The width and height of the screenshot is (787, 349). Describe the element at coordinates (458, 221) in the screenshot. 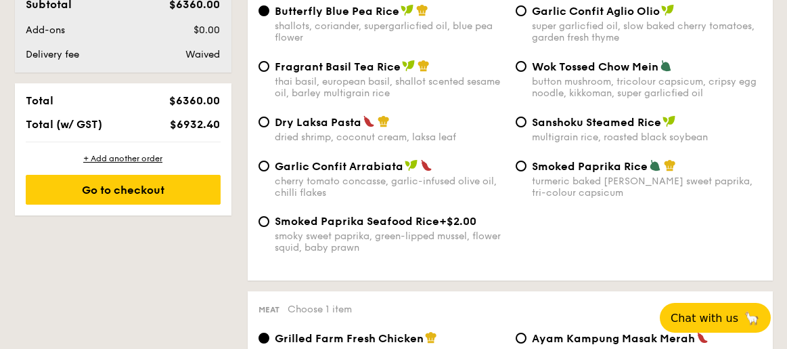

I see `span: +$2.00` at that location.